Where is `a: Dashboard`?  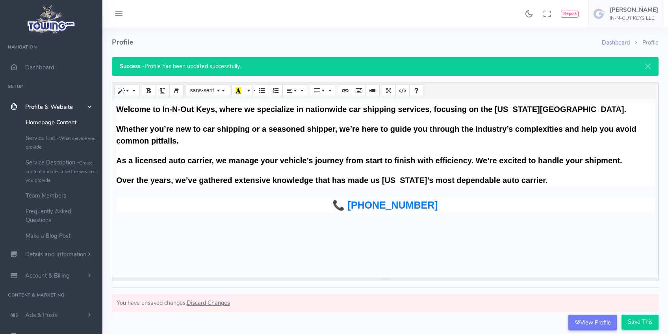 a: Dashboard is located at coordinates (616, 43).